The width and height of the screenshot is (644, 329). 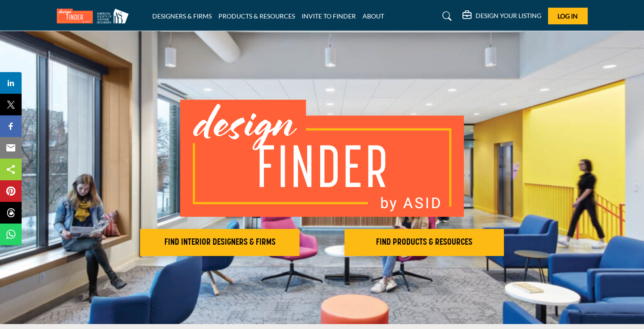 What do you see at coordinates (329, 16) in the screenshot?
I see `a: INVITE TO FINDER` at bounding box center [329, 16].